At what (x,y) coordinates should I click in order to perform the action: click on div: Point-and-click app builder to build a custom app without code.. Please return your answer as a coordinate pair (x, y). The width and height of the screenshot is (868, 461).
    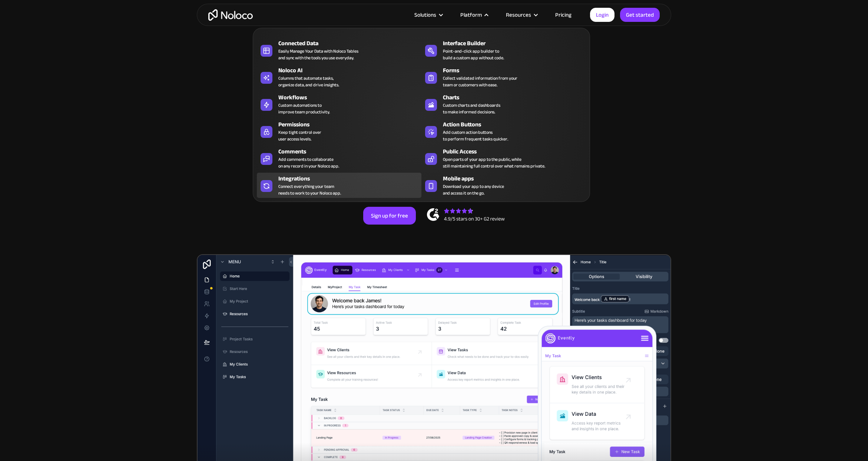
    Looking at the image, I should click on (473, 55).